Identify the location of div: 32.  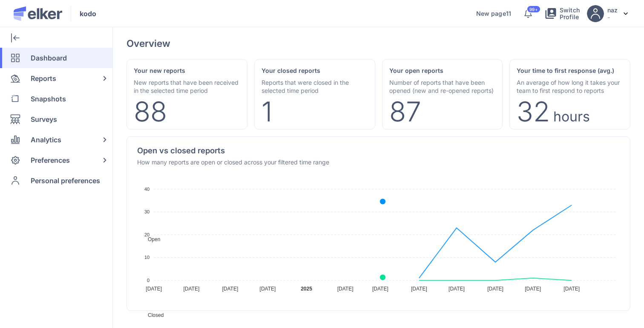
(534, 112).